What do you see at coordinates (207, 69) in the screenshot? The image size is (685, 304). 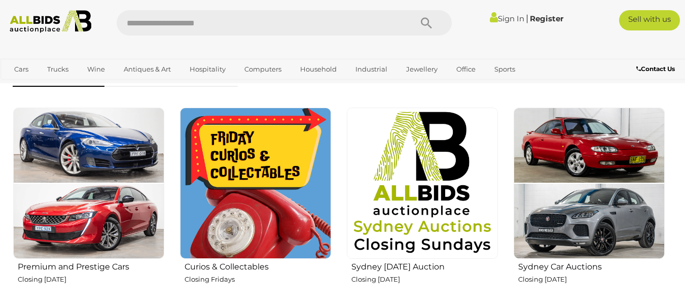 I see `a: Hospitality` at bounding box center [207, 69].